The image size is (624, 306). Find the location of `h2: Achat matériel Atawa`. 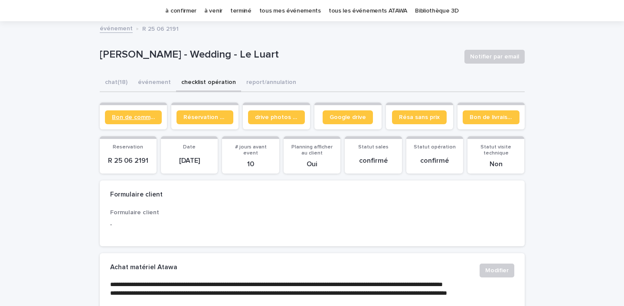

h2: Achat matériel Atawa is located at coordinates (143, 268).